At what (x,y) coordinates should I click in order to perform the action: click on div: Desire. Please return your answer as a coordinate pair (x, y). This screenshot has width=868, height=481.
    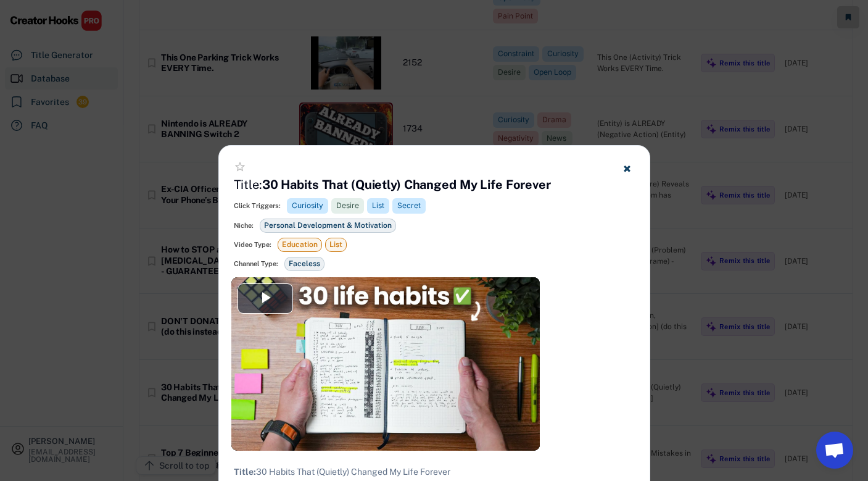
    Looking at the image, I should click on (347, 205).